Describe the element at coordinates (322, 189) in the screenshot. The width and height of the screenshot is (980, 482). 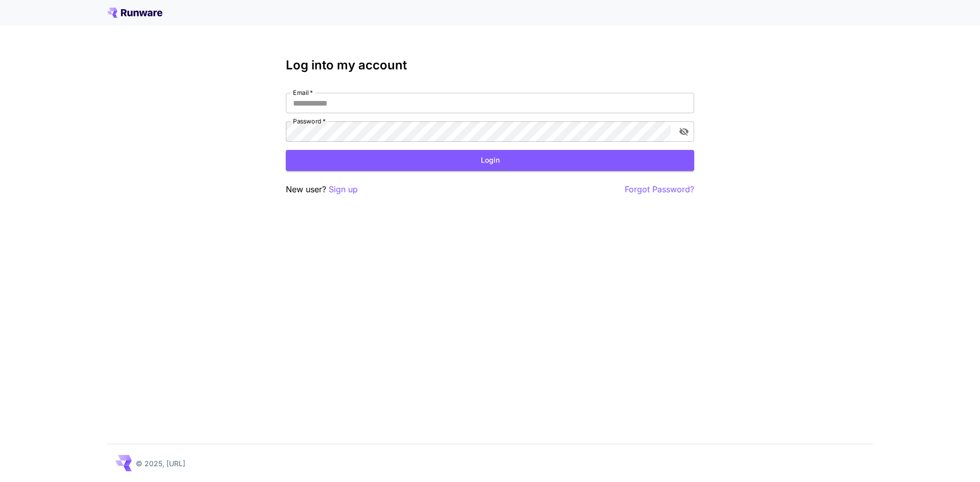
I see `p: New user?` at that location.